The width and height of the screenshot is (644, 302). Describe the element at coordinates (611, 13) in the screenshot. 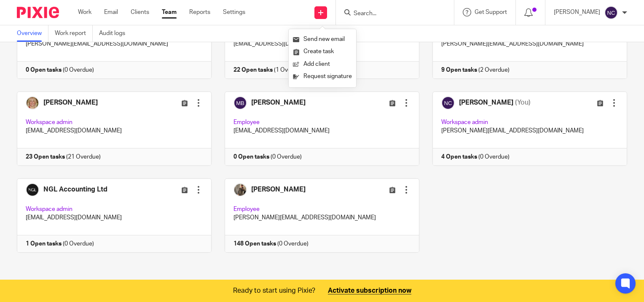

I see `img: svg%3E` at that location.